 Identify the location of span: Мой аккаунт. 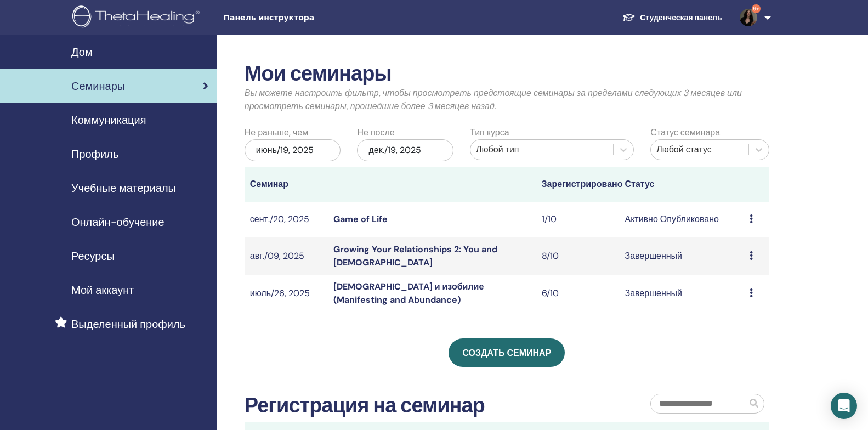
(103, 290).